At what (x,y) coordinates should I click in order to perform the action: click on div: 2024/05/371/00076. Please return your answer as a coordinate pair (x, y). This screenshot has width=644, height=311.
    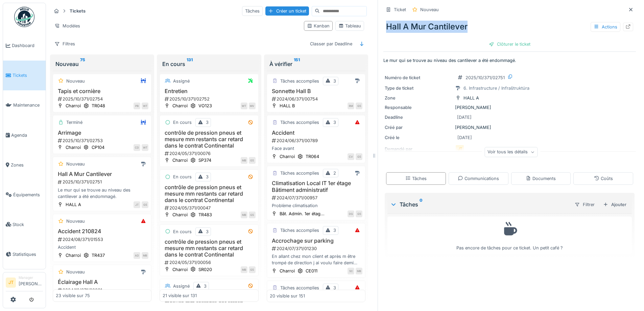
    Looking at the image, I should click on (210, 153).